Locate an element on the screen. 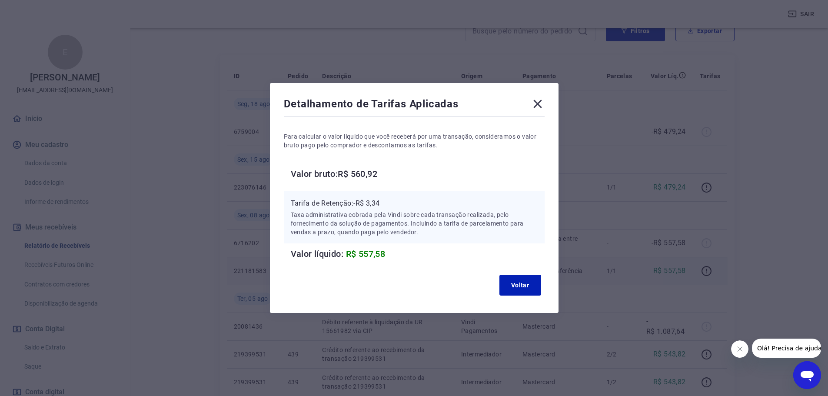 The height and width of the screenshot is (396, 828). p: Taxa administrativa cobrada pela Vindi sobre cada transação realizada, pelo fornecimento da soluç... is located at coordinates (414, 224).